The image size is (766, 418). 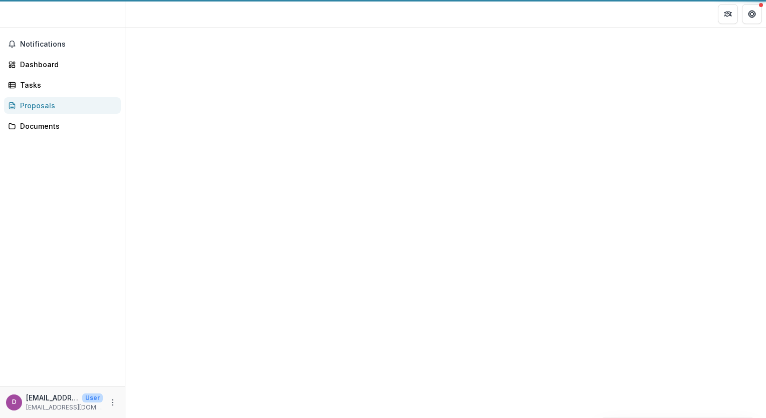 What do you see at coordinates (62, 105) in the screenshot?
I see `a: Proposals` at bounding box center [62, 105].